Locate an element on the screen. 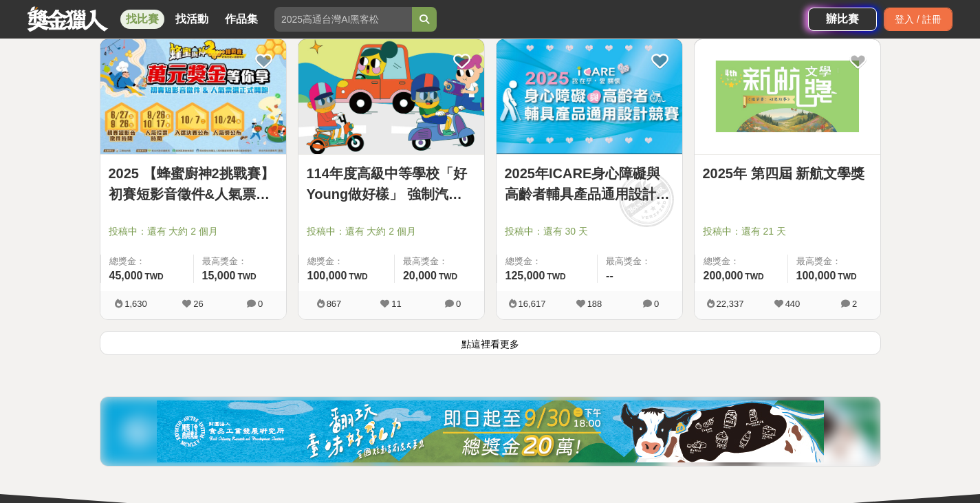  input: 2025高通台灣AI黑客松 is located at coordinates (343, 19).